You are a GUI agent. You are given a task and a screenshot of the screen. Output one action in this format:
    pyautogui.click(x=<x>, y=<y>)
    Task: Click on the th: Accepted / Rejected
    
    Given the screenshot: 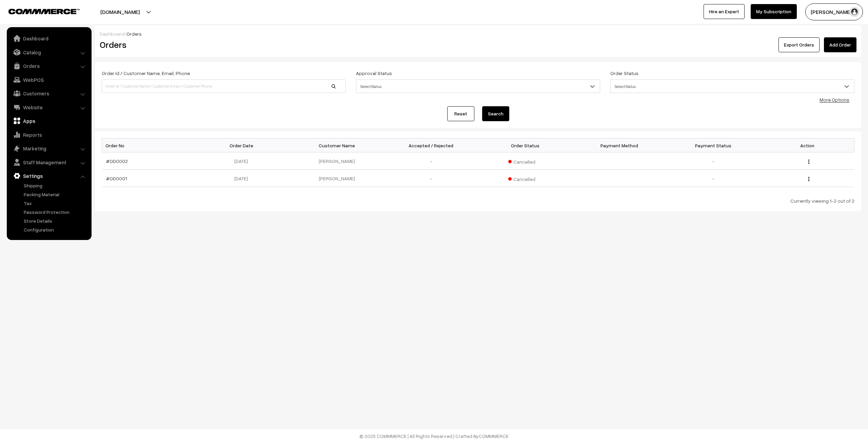 What is the action you would take?
    pyautogui.click(x=431, y=145)
    